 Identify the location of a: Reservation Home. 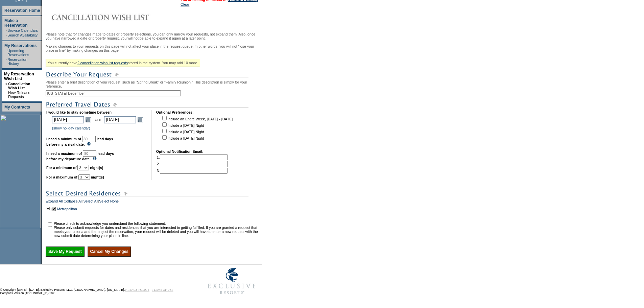
(22, 10).